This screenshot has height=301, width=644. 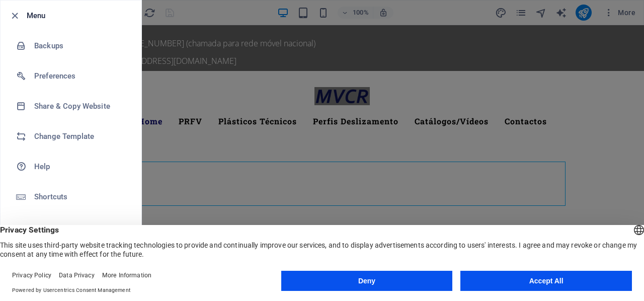 I want to click on a: Help, so click(x=71, y=167).